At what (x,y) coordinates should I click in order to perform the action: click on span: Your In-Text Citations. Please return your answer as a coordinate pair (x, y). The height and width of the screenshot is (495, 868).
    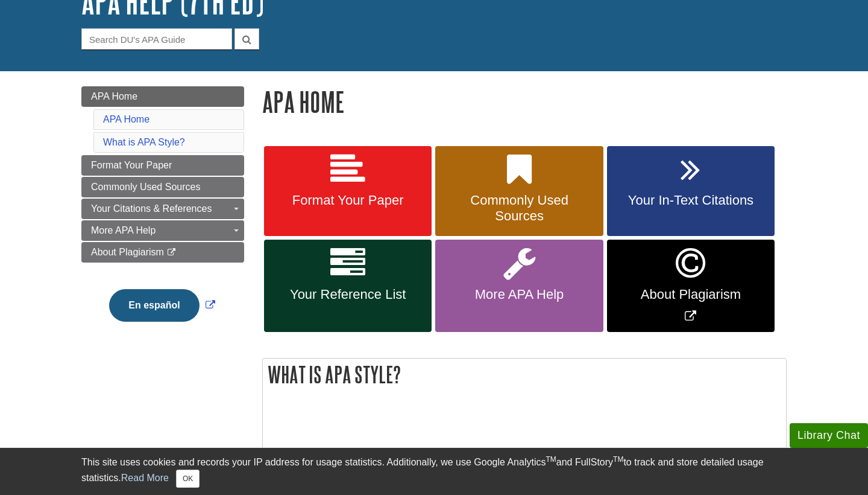
    Looking at the image, I should click on (691, 200).